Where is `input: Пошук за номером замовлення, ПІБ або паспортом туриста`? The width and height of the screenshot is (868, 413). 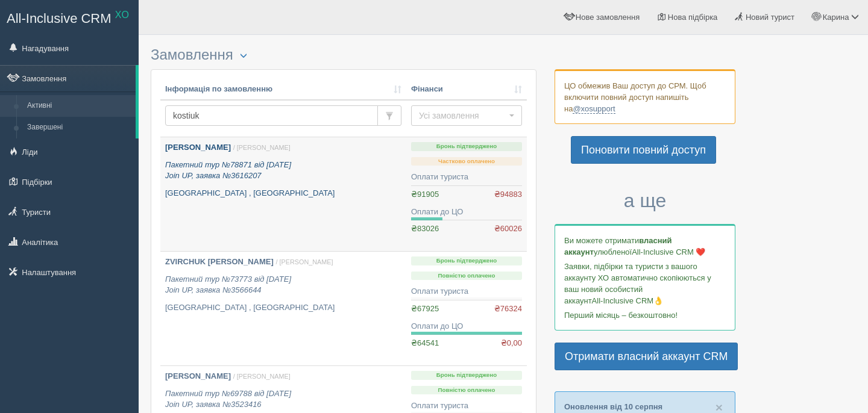
input: Пошук за номером замовлення, ПІБ або паспортом туриста is located at coordinates (271, 116).